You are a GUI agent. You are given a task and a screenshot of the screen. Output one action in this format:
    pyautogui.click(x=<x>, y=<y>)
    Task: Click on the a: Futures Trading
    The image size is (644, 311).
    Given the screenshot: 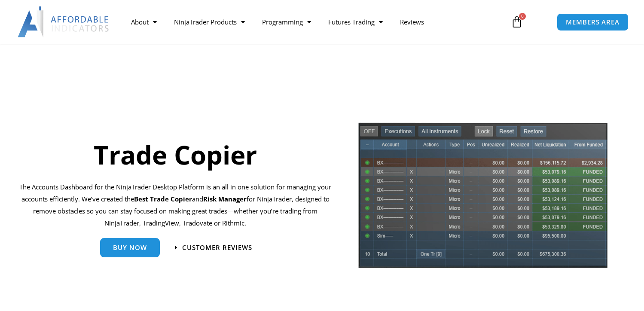 What is the action you would take?
    pyautogui.click(x=355, y=22)
    